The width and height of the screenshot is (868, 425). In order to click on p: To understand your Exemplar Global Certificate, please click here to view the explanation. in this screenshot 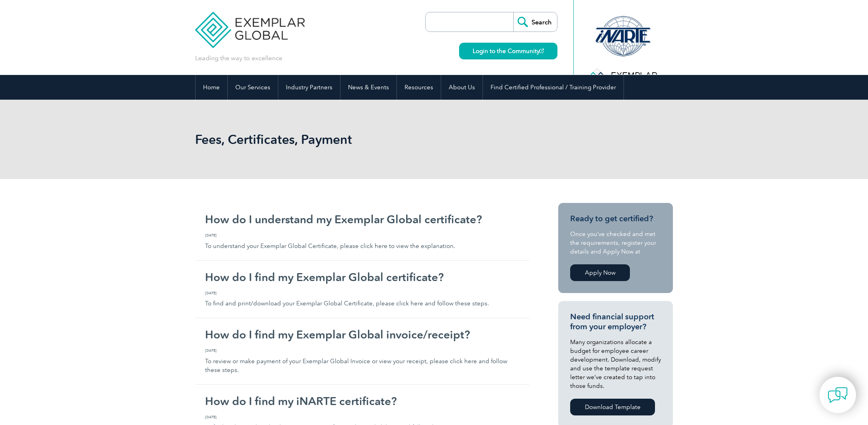, I will do `click(362, 241)`.